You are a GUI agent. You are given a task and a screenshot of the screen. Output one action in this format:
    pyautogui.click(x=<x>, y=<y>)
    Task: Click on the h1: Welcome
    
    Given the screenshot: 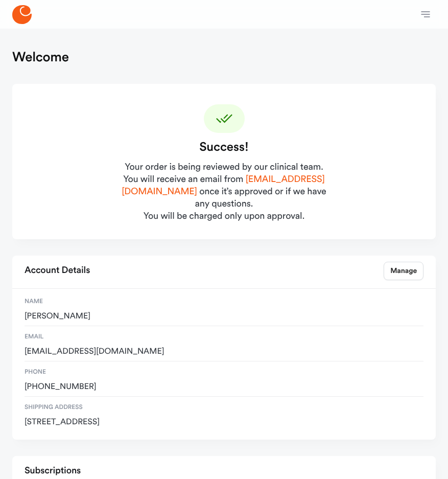 What is the action you would take?
    pyautogui.click(x=41, y=57)
    